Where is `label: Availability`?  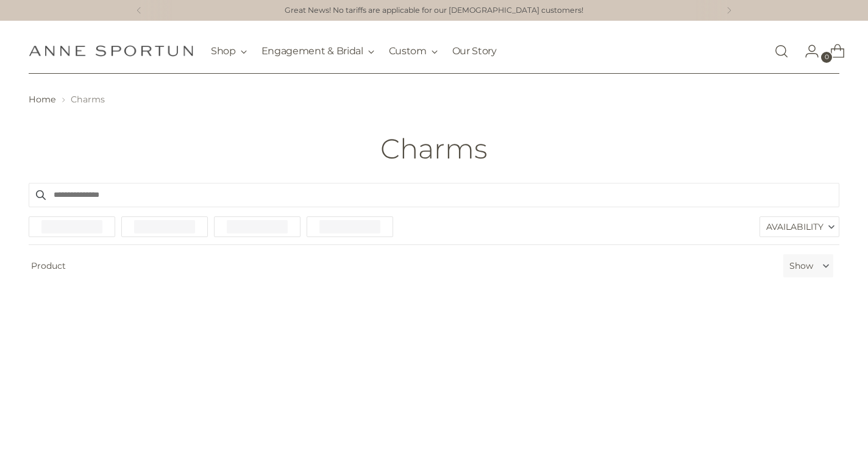 label: Availability is located at coordinates (799, 227).